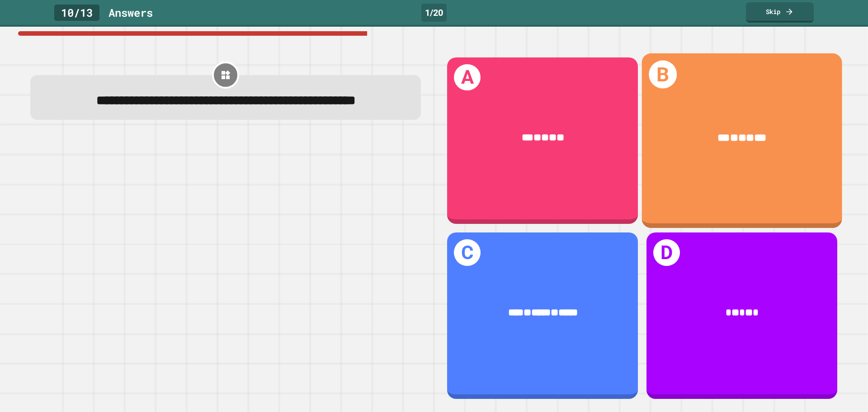  Describe the element at coordinates (131, 13) in the screenshot. I see `div: Answer s` at that location.